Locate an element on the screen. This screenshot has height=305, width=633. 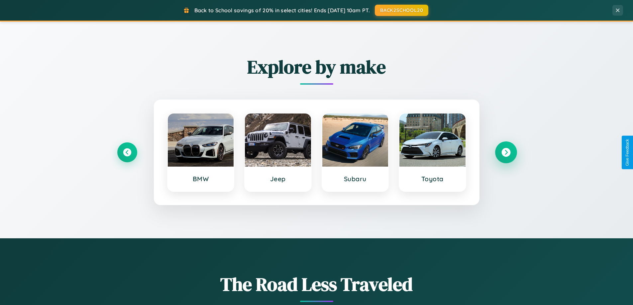
div: Give Feedback is located at coordinates (627, 152).